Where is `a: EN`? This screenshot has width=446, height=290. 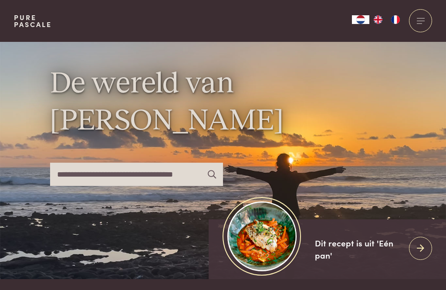
a: EN is located at coordinates (378, 20).